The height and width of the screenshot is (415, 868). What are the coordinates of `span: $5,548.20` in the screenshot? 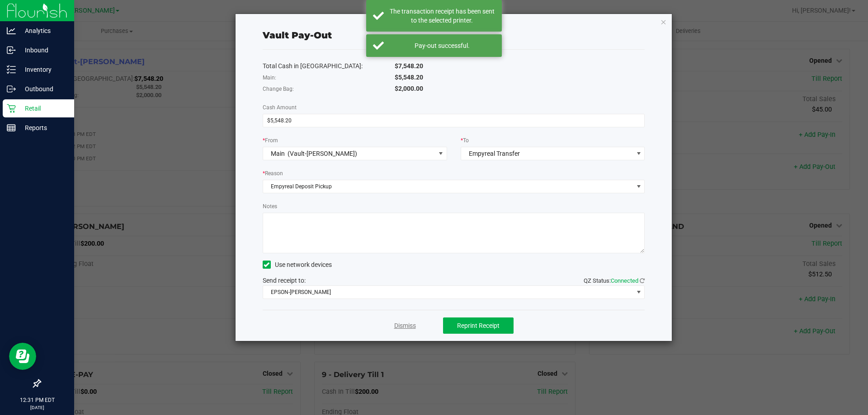 It's located at (408, 77).